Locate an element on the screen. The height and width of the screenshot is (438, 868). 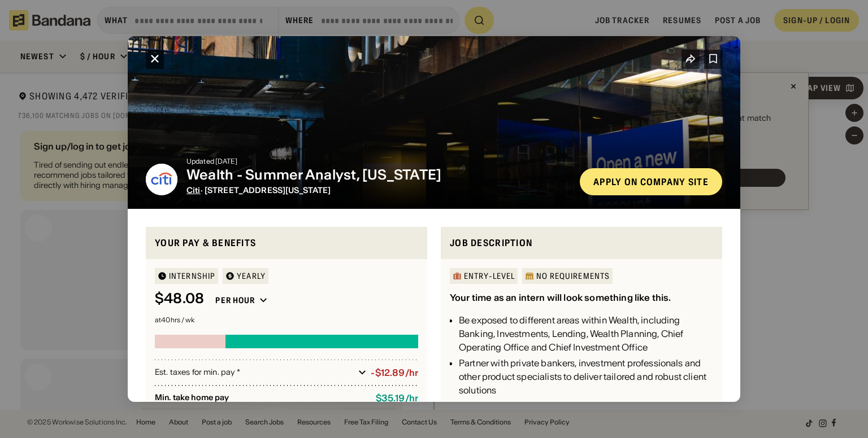
div: Min. take home pay is located at coordinates (260, 398).